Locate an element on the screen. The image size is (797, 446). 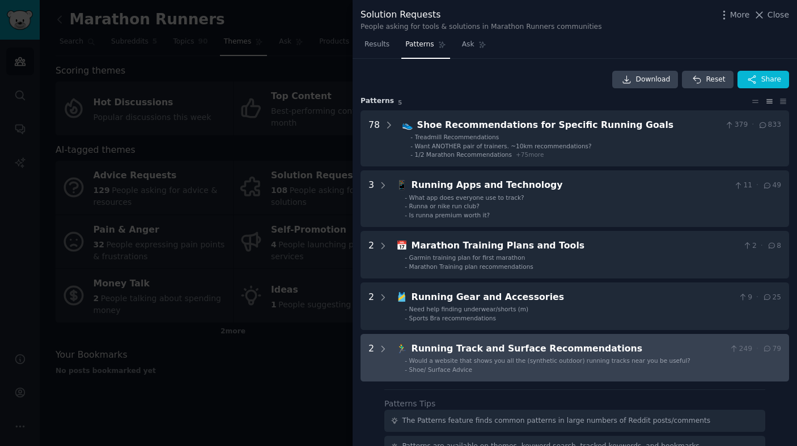
div: Shoe Recommendations for Specific Running Goals is located at coordinates (569, 125).